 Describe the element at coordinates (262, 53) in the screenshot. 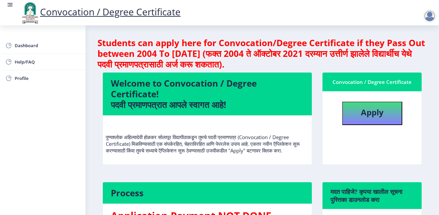

I see `h4: Students can apply here for Convocation/Degree Certificate if they Pass Out between 2004 To [DATE...` at that location.